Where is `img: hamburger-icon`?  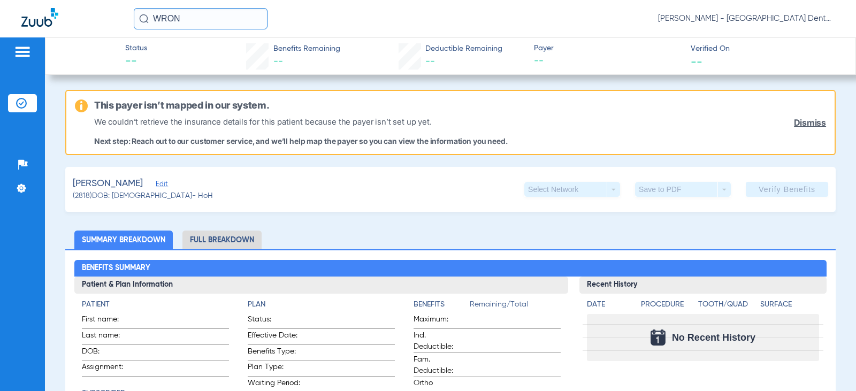
img: hamburger-icon is located at coordinates (22, 52).